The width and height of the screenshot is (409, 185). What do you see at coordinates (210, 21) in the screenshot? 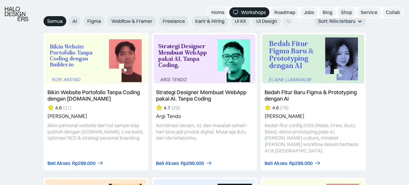
I see `span: Karir & Hiring` at bounding box center [210, 21].